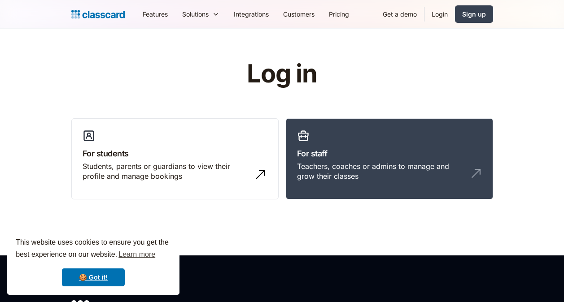 This screenshot has width=564, height=302. I want to click on a: learn more about cookies, so click(137, 255).